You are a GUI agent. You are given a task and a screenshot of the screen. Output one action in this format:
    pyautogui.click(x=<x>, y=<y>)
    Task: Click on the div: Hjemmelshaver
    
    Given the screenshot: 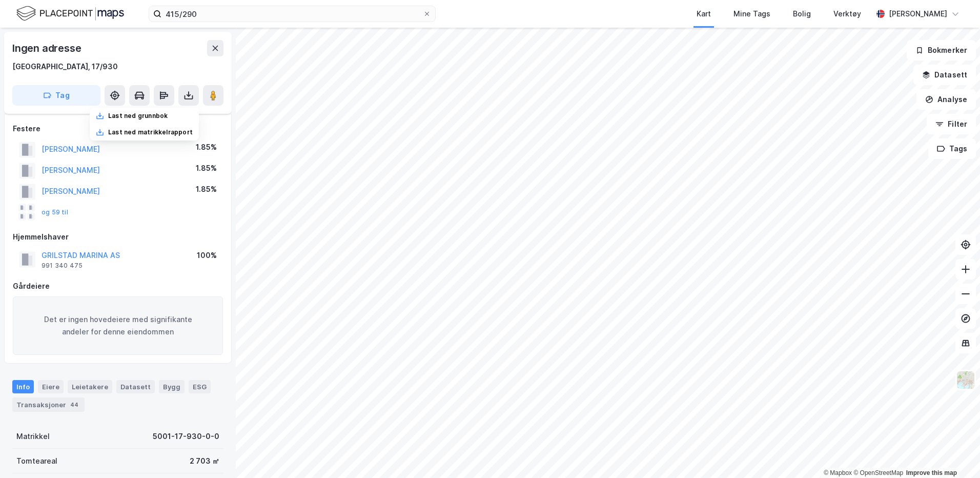 What is the action you would take?
    pyautogui.click(x=118, y=237)
    